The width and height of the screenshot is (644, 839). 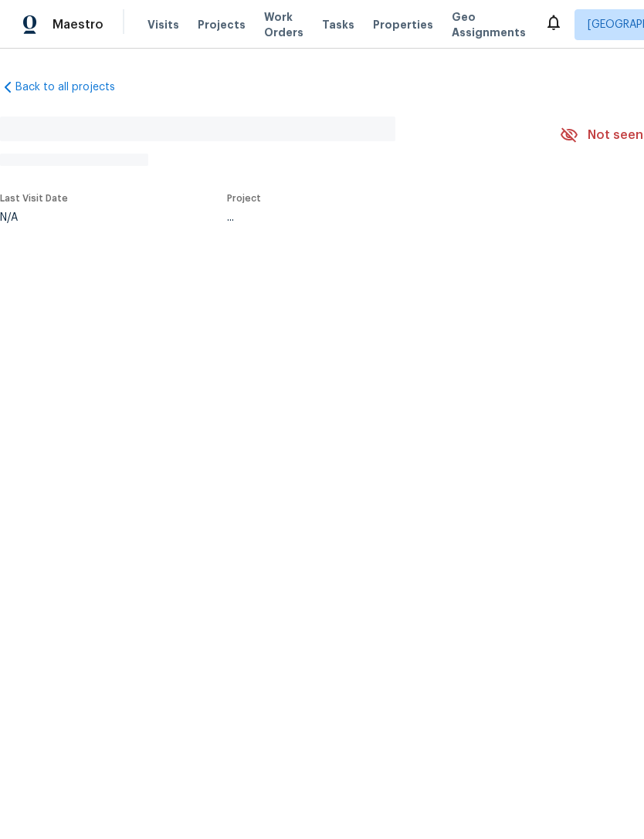 What do you see at coordinates (78, 25) in the screenshot?
I see `span: Maestro` at bounding box center [78, 25].